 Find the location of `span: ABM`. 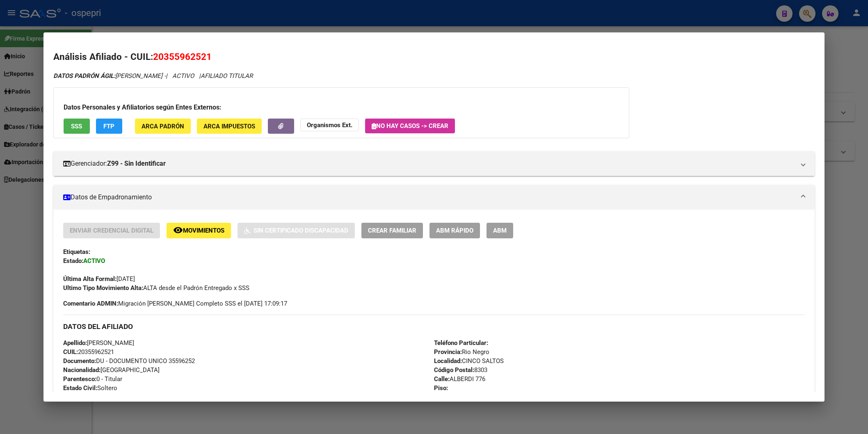

span: ABM is located at coordinates (500, 231).